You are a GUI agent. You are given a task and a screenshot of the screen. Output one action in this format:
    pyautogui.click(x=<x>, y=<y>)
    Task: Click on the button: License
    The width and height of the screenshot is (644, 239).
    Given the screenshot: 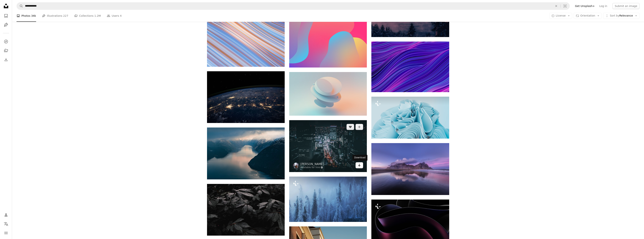 What is the action you would take?
    pyautogui.click(x=561, y=16)
    